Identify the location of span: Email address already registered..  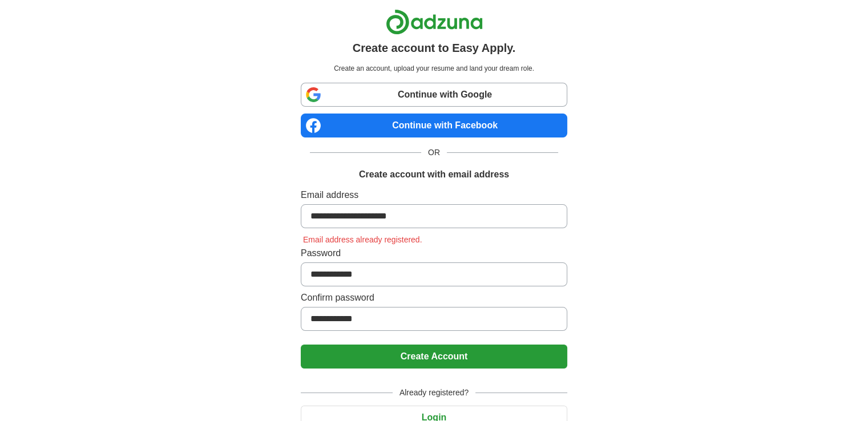
(362, 239).